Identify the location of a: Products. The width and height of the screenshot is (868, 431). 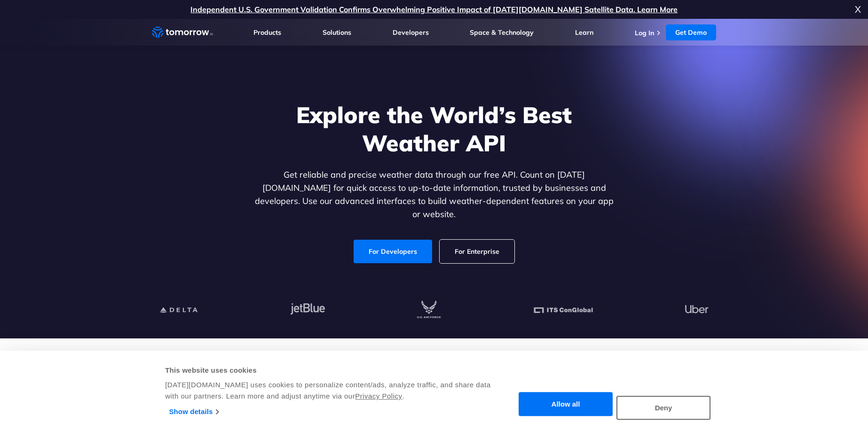
(267, 32).